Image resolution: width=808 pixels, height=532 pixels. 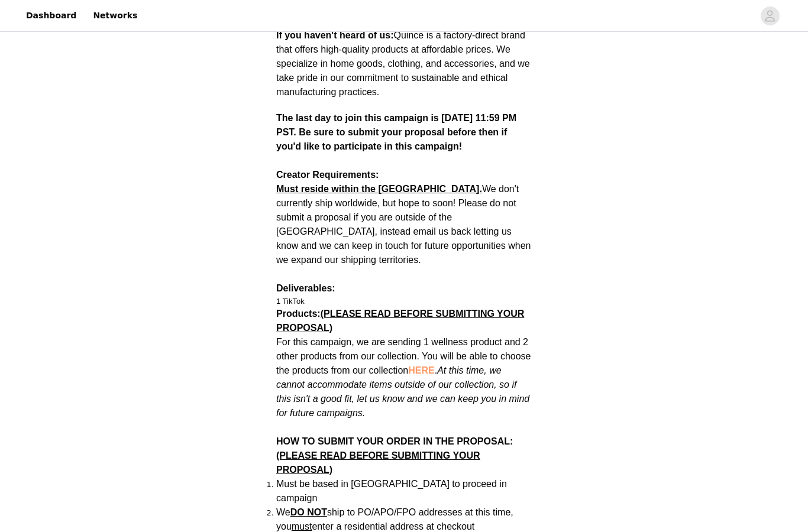 I want to click on span: We ship to PO/APO/FPO addresses at this time, you enter a residential address at checkout, so click(x=395, y=520).